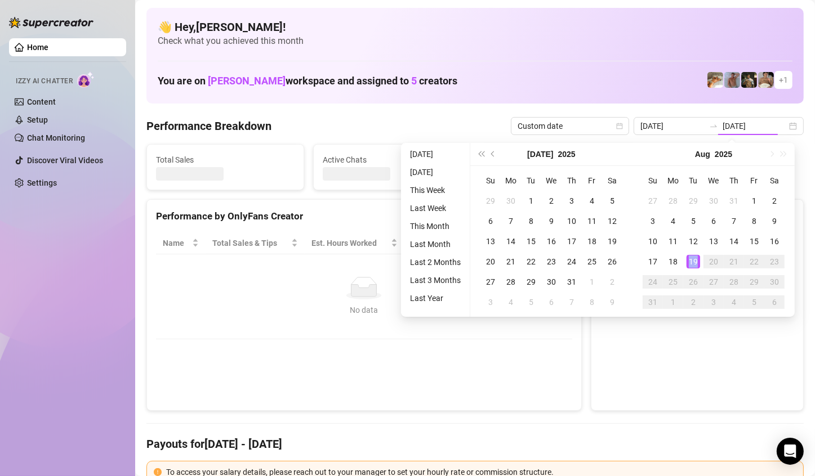 The height and width of the screenshot is (476, 815). I want to click on img: logo-BBDzfeDw.svg, so click(51, 23).